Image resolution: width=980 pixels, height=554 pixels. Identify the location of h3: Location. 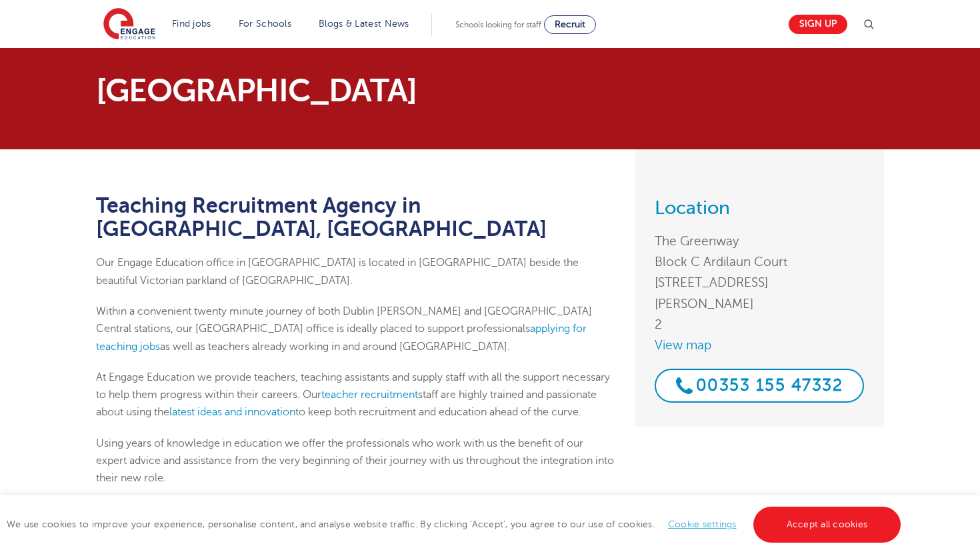
(759, 208).